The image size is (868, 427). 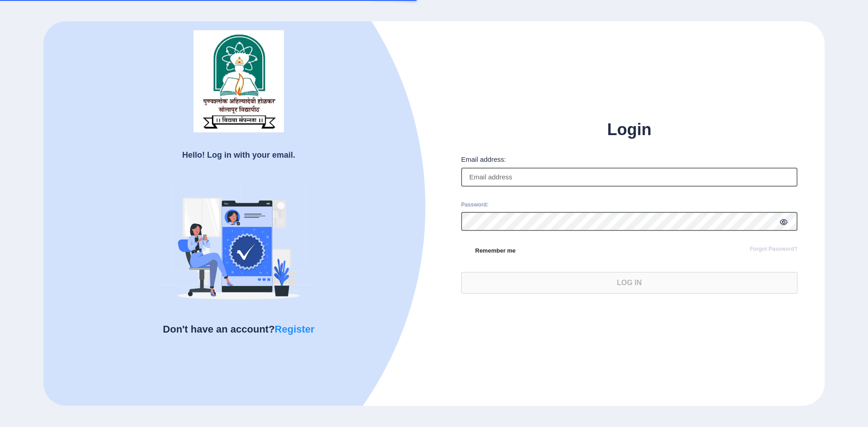 I want to click on a: Register, so click(x=297, y=330).